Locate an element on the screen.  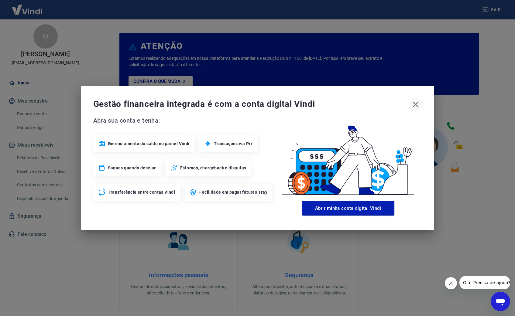
img: Good Billing is located at coordinates (348, 157).